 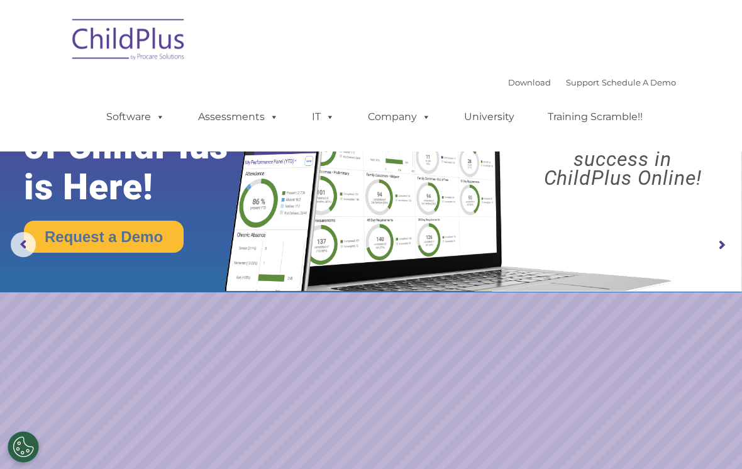 What do you see at coordinates (323, 117) in the screenshot?
I see `a: IT` at bounding box center [323, 117].